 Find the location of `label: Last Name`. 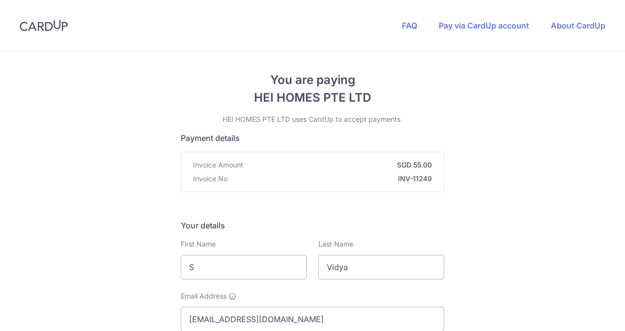

label: Last Name is located at coordinates (336, 244).